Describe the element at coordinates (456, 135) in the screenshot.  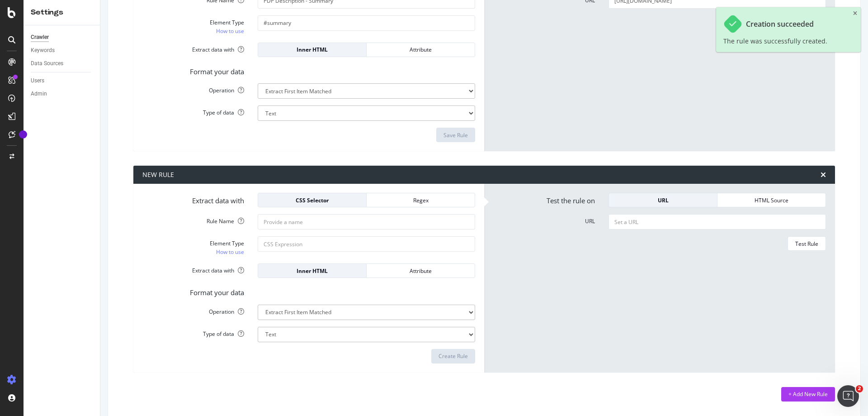
I see `button: Save Rule` at that location.